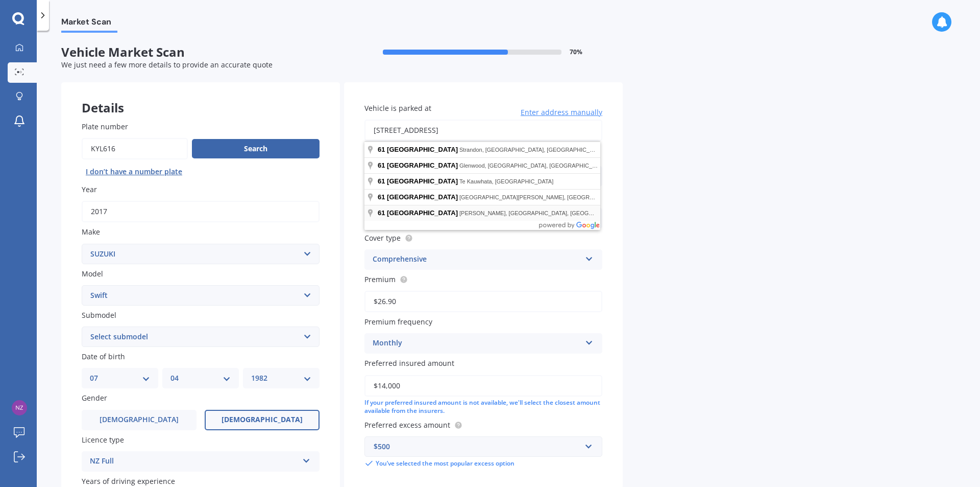  What do you see at coordinates (135, 149) in the screenshot?
I see `input: Enter plate number` at bounding box center [135, 149].